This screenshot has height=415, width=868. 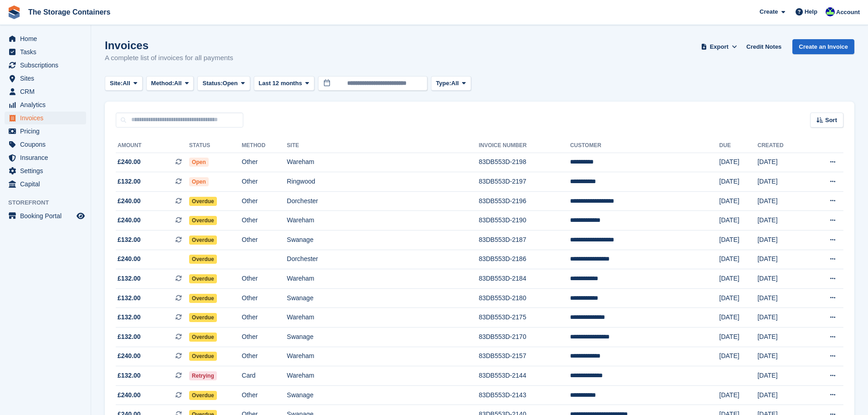 I want to click on th: Created, so click(x=781, y=146).